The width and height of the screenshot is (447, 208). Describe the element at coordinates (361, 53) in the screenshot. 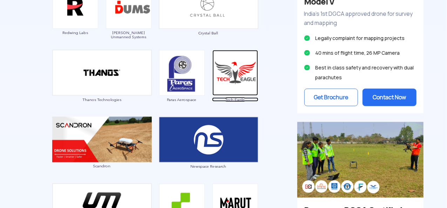

I see `li: 40 mins of flight time, 26 MP Camera` at that location.